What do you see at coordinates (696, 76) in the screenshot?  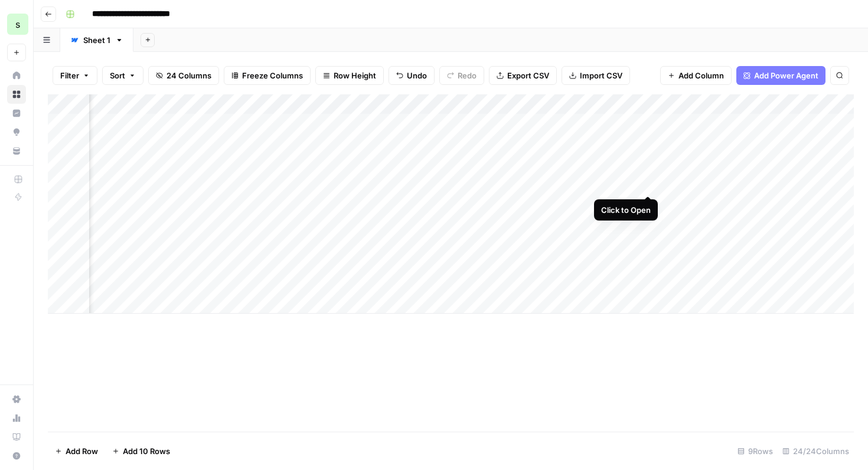 I see `button: Add Column` at bounding box center [696, 76].